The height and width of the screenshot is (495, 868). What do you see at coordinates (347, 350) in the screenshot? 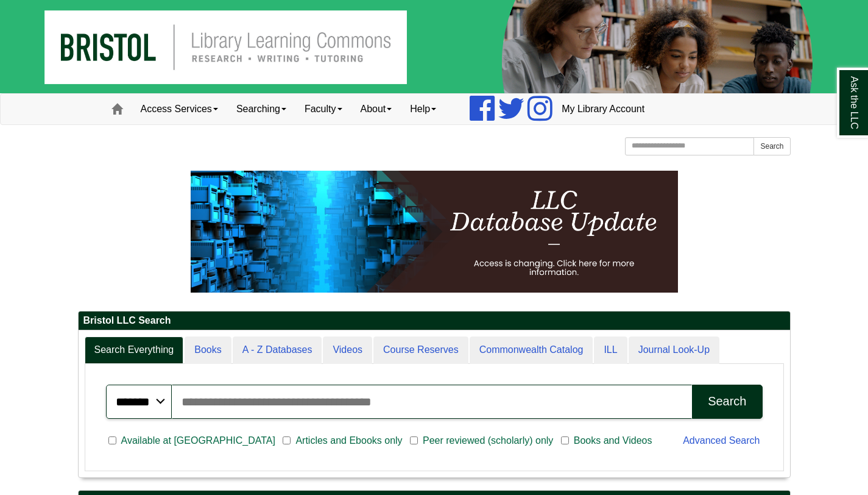
I see `a: Videos` at bounding box center [347, 350].